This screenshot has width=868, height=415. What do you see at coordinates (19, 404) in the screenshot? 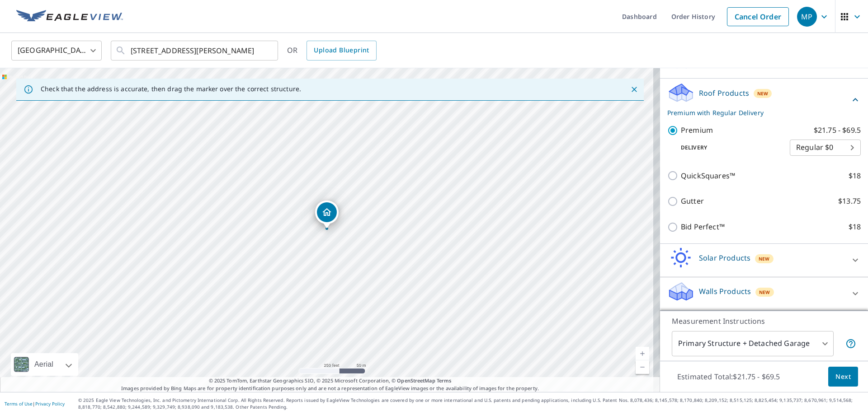
I see `a: Terms of Use` at bounding box center [19, 404].